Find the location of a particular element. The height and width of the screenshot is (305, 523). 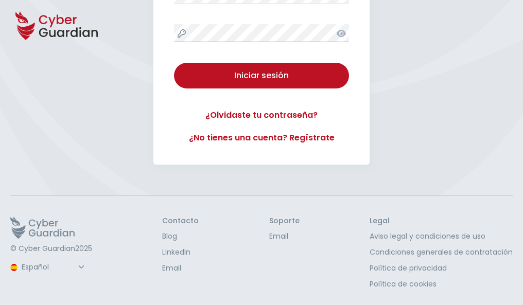

a: LinkedIn is located at coordinates (180, 252).